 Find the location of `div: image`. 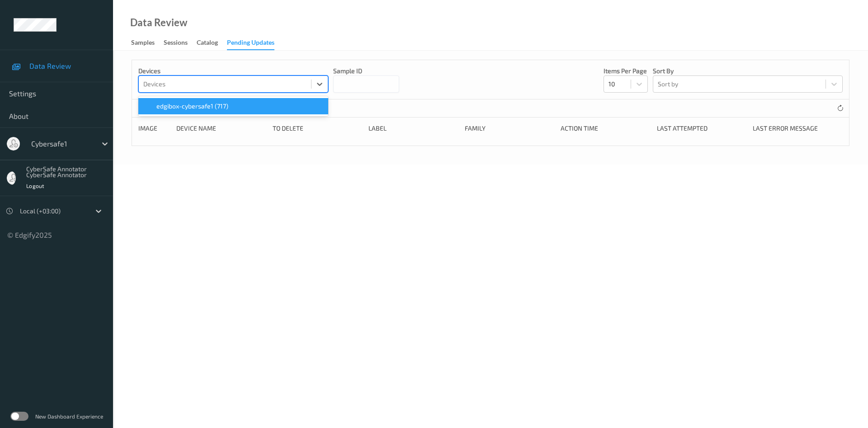

div: image is located at coordinates (154, 129).